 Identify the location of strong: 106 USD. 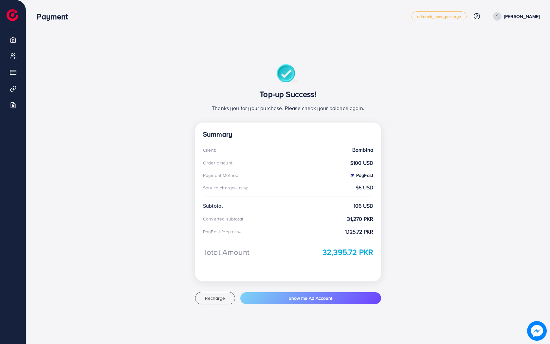
(363, 205).